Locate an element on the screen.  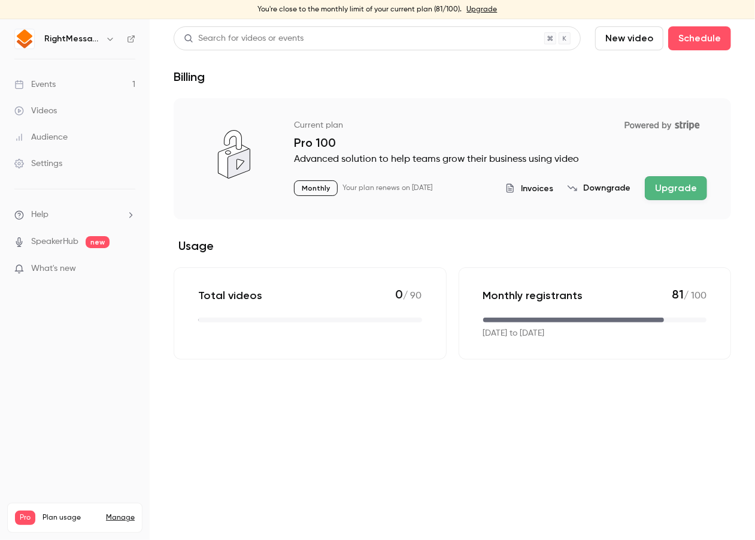
span: What's new is located at coordinates (53, 268).